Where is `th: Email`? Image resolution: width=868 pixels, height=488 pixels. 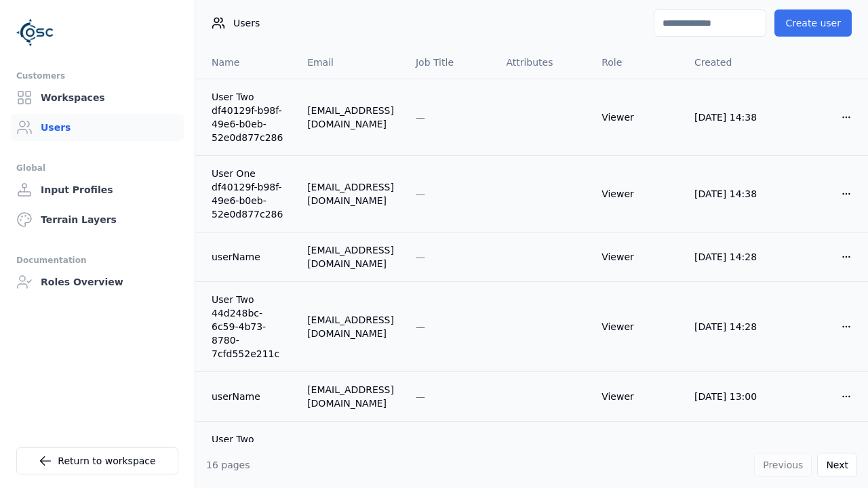
th: Email is located at coordinates (351, 62).